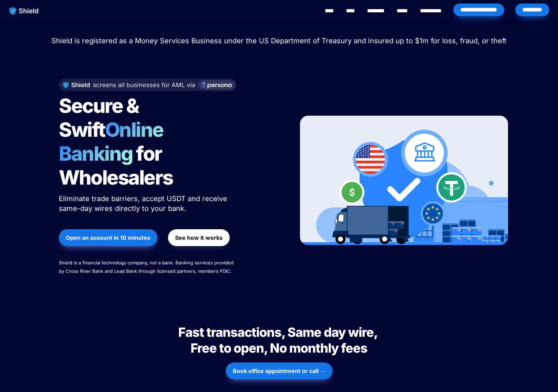  Describe the element at coordinates (144, 204) in the screenshot. I see `span: Eliminate trade barriers, accept USDT and receive same-day wires directly to your bank.` at that location.